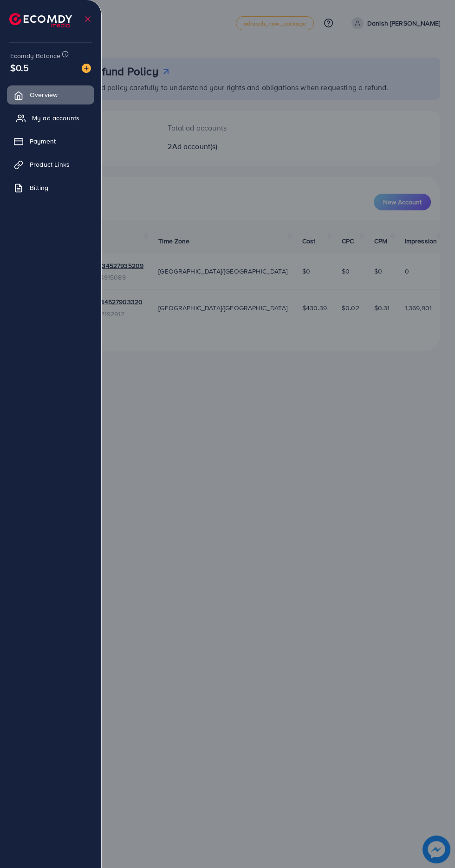 This screenshot has width=455, height=868. Describe the element at coordinates (38, 188) in the screenshot. I see `span: Billing` at that location.